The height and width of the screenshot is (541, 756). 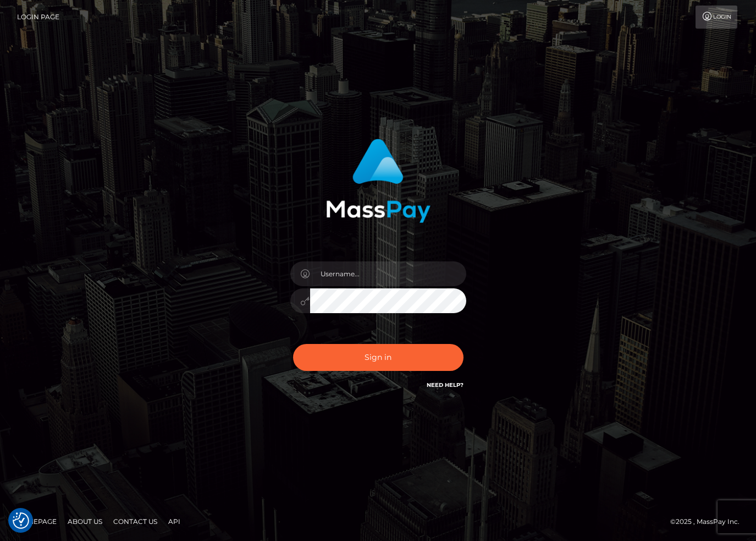 I want to click on div: © 2025 , MassPay Inc., so click(x=709, y=522).